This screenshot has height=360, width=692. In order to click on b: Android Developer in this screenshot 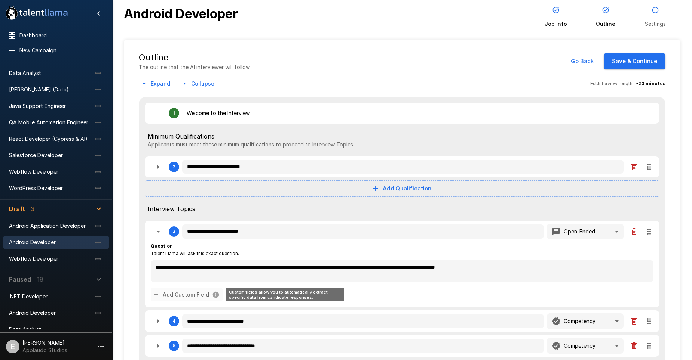, I will do `click(181, 13)`.